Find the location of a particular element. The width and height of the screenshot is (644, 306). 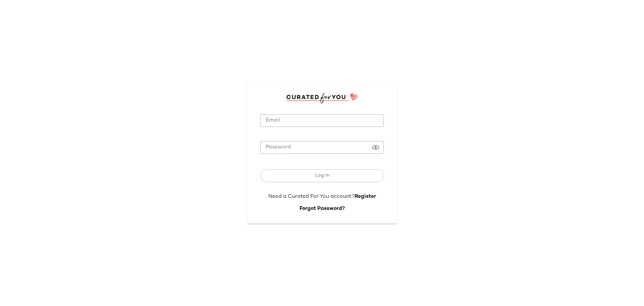

a: Register is located at coordinates (365, 196).